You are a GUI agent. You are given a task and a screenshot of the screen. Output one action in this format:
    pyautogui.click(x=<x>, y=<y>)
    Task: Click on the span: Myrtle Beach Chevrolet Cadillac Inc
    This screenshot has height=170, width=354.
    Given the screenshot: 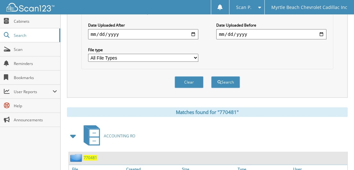 What is the action you would take?
    pyautogui.click(x=309, y=7)
    